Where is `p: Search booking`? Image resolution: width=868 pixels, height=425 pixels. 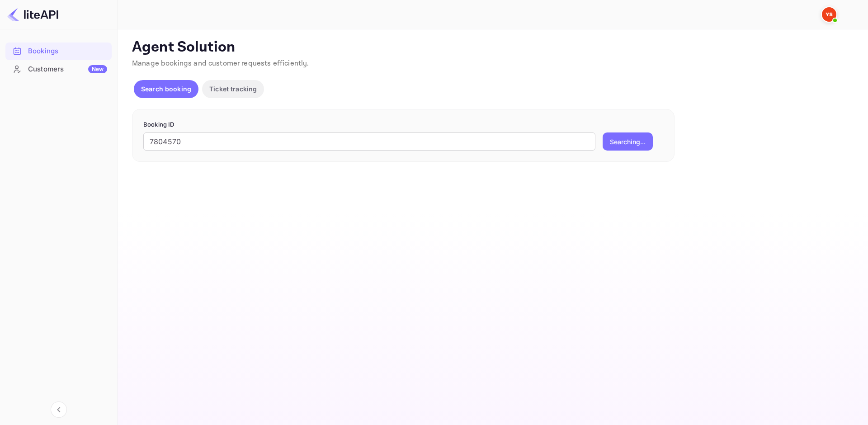
p: Search booking is located at coordinates (166, 89).